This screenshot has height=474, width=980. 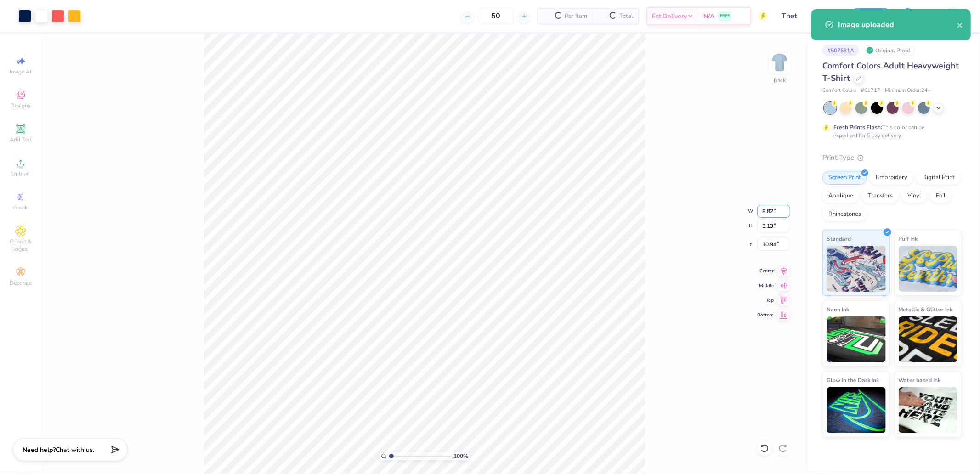 What do you see at coordinates (21, 245) in the screenshot?
I see `span: Clipart & logos` at bounding box center [21, 245].